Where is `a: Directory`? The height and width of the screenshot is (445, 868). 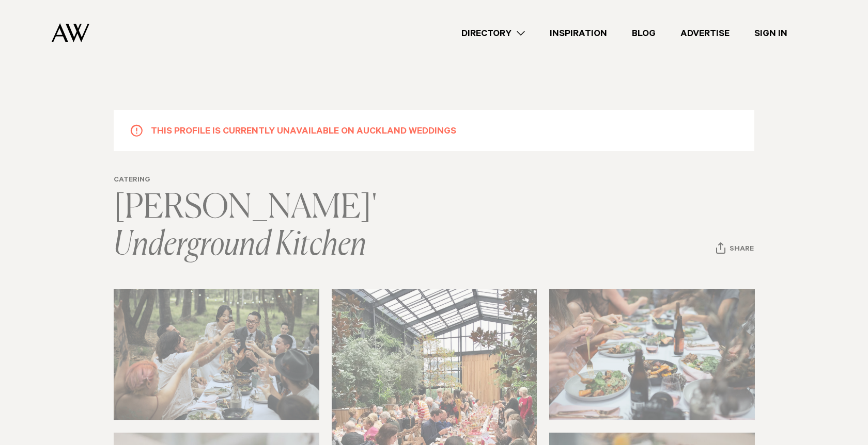
a: Directory is located at coordinates (493, 33).